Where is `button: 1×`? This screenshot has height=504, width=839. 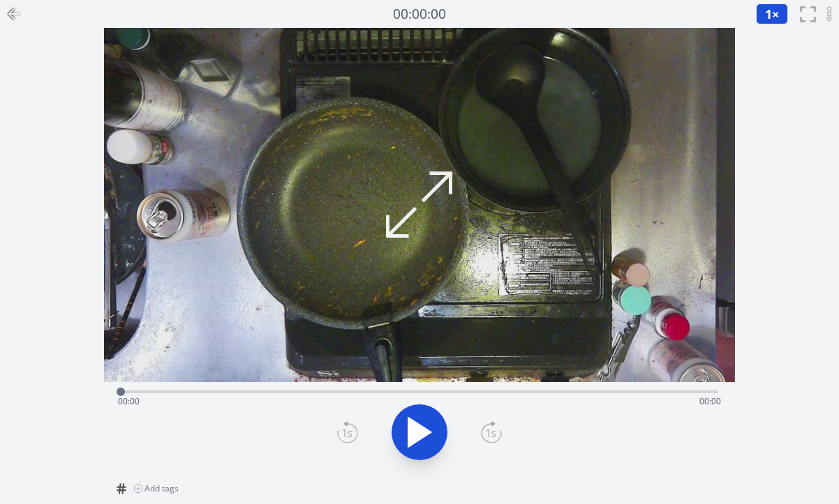 button: 1× is located at coordinates (772, 14).